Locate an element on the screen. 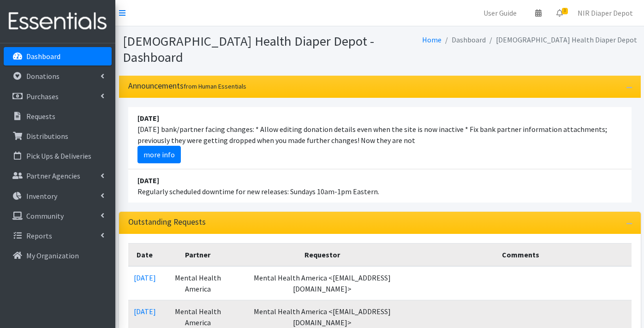 Image resolution: width=644 pixels, height=328 pixels. p: Partner Agencies is located at coordinates (53, 176).